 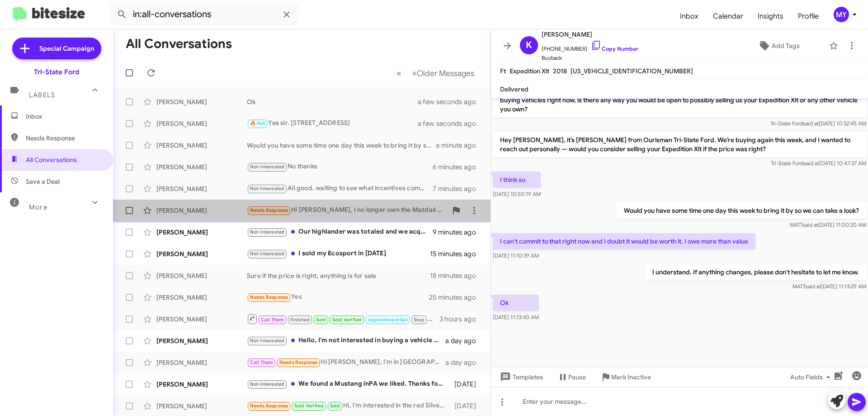 What do you see at coordinates (435, 73) in the screenshot?
I see `nav: Page navigation example` at bounding box center [435, 73].